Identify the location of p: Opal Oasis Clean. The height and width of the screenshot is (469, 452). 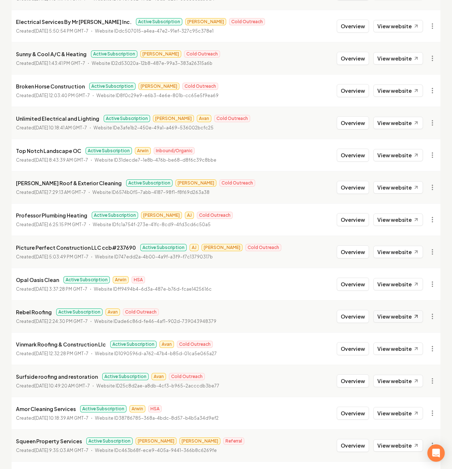
(37, 280).